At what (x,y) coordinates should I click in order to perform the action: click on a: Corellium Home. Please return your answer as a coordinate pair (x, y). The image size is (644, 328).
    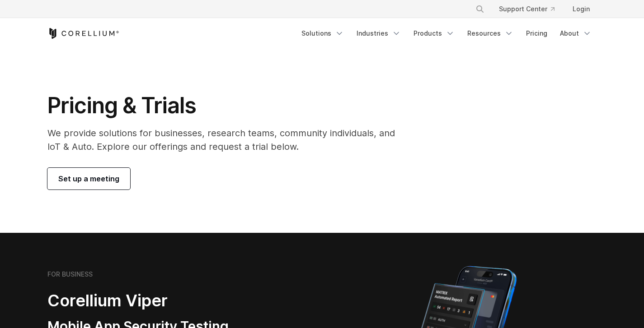
    Looking at the image, I should click on (83, 33).